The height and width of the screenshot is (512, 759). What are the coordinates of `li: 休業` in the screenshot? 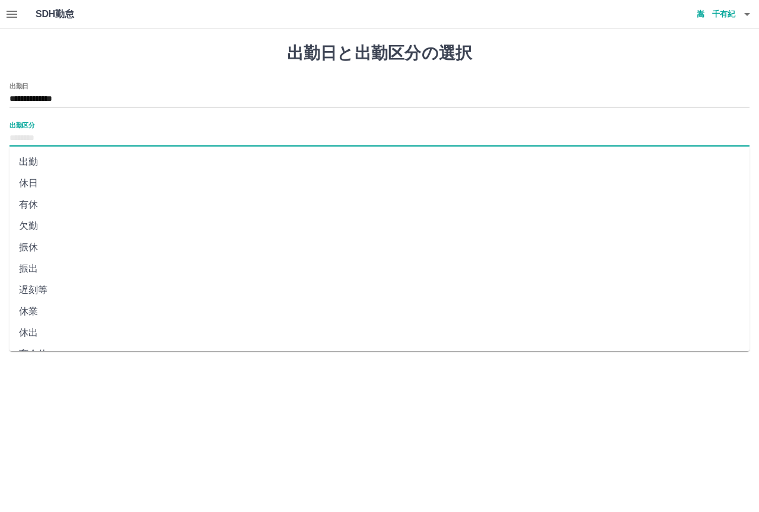 It's located at (379, 311).